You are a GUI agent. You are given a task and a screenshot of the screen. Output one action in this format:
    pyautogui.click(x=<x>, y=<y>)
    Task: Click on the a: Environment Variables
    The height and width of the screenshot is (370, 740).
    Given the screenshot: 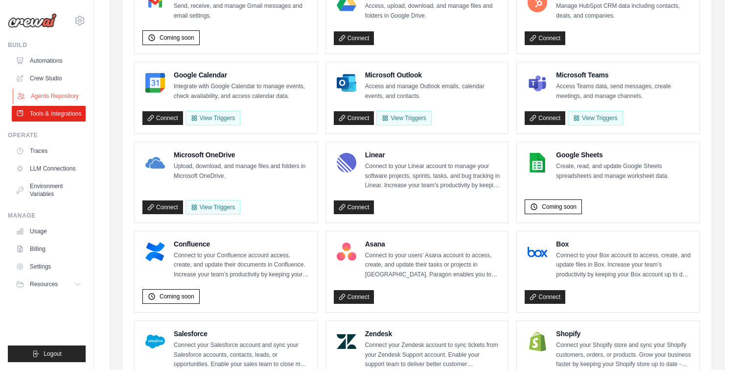 What is the action you would take?
    pyautogui.click(x=48, y=190)
    